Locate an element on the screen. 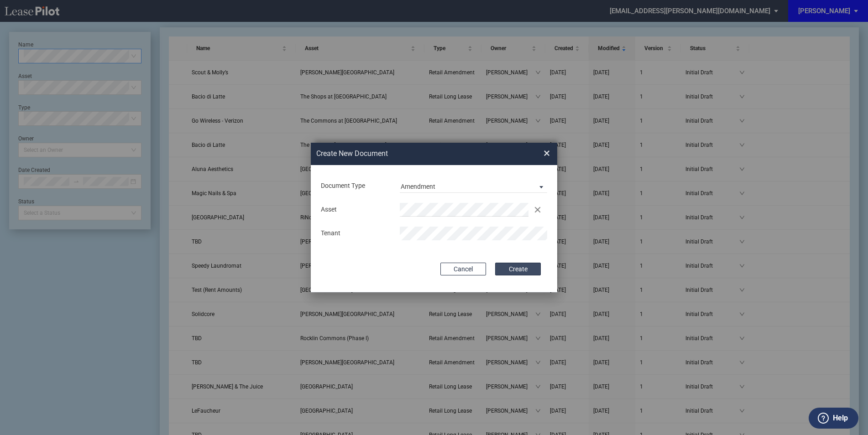 This screenshot has height=435, width=868. div: Asset is located at coordinates (355, 210).